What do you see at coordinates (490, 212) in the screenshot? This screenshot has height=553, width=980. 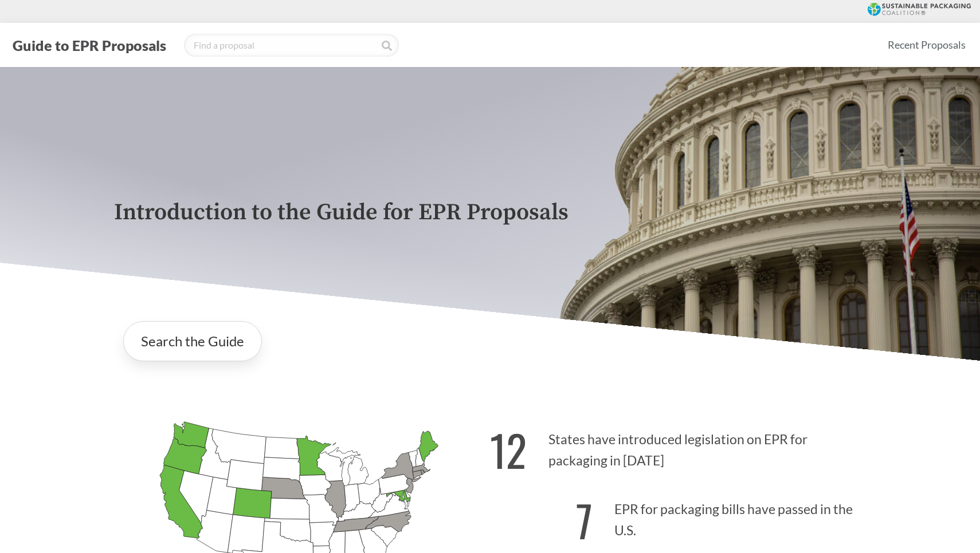 I see `p: Introduction to the Guide for EPR Proposals` at bounding box center [490, 212].